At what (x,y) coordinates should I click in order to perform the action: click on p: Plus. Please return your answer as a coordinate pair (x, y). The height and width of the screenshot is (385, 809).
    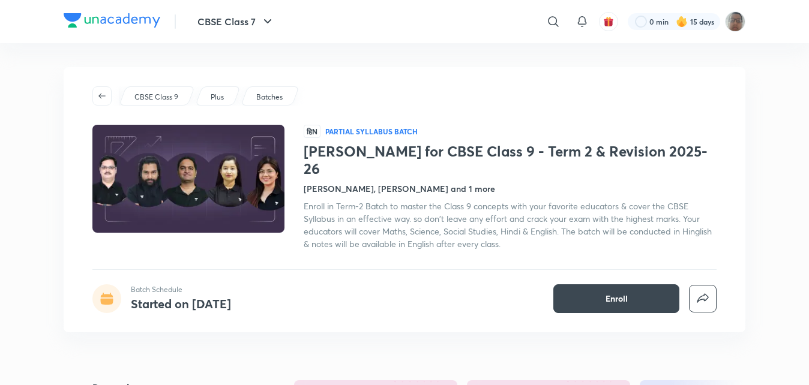
    Looking at the image, I should click on (217, 97).